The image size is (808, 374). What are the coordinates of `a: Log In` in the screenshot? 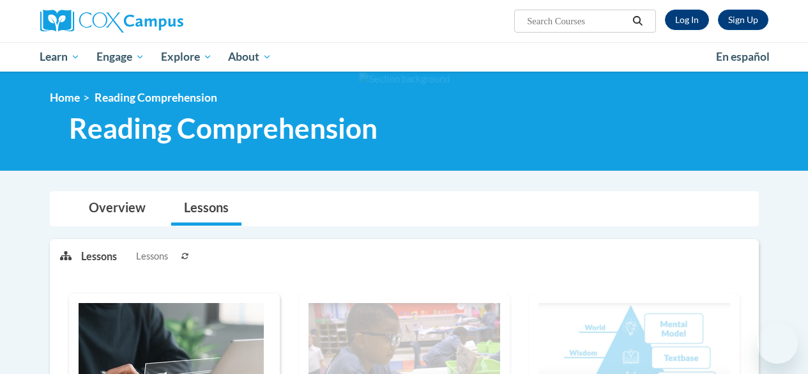 It's located at (687, 20).